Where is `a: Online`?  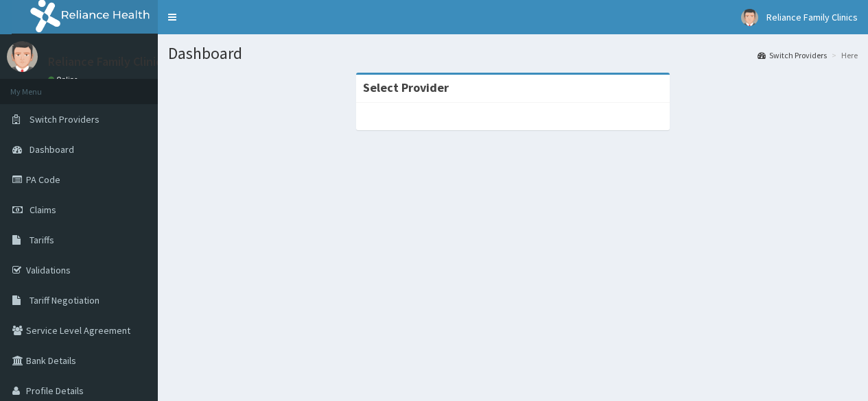
a: Online is located at coordinates (64, 80).